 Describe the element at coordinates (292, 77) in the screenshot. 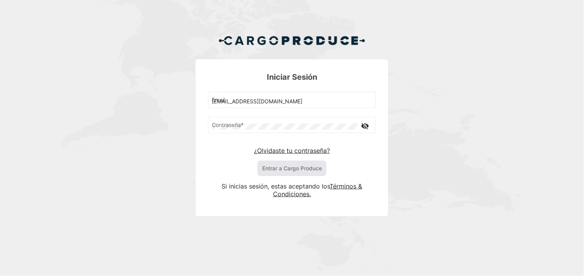

I see `h3: Iniciar Sesión` at that location.